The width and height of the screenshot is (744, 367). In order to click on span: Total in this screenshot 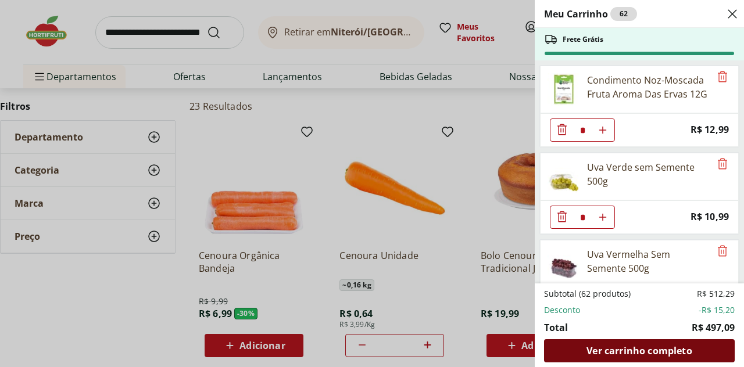, I will do `click(555, 328)`.